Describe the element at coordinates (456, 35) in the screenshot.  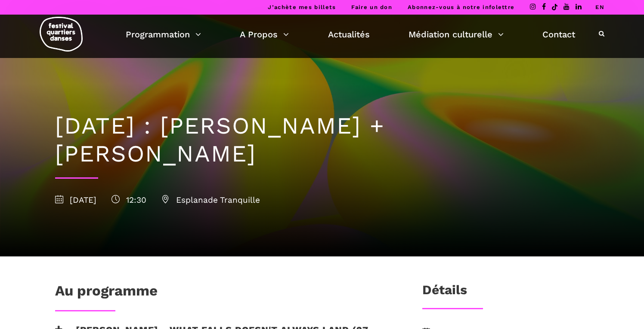
I see `a: Médiation culturelle` at that location.